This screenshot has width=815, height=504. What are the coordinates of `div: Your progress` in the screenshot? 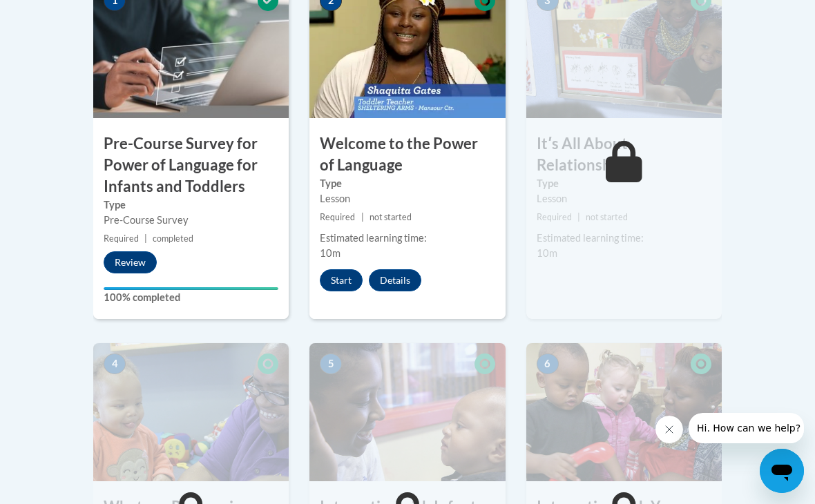 It's located at (191, 289).